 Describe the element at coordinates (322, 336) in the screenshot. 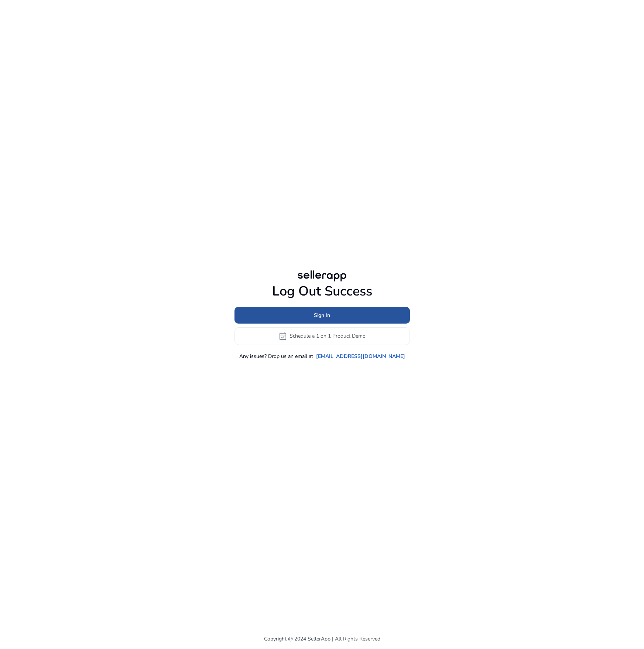

I see `button: event_availableSchedule a 1 on 1 Product Demo` at that location.